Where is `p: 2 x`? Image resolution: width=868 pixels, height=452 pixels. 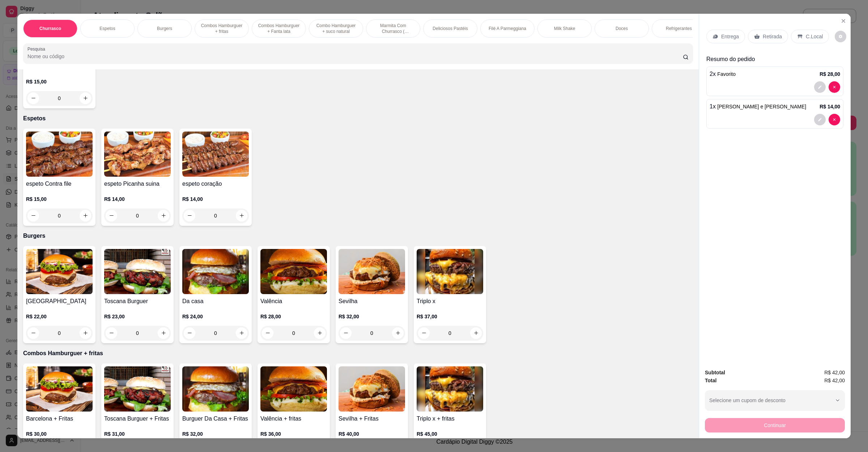 p: 2 x is located at coordinates (722, 74).